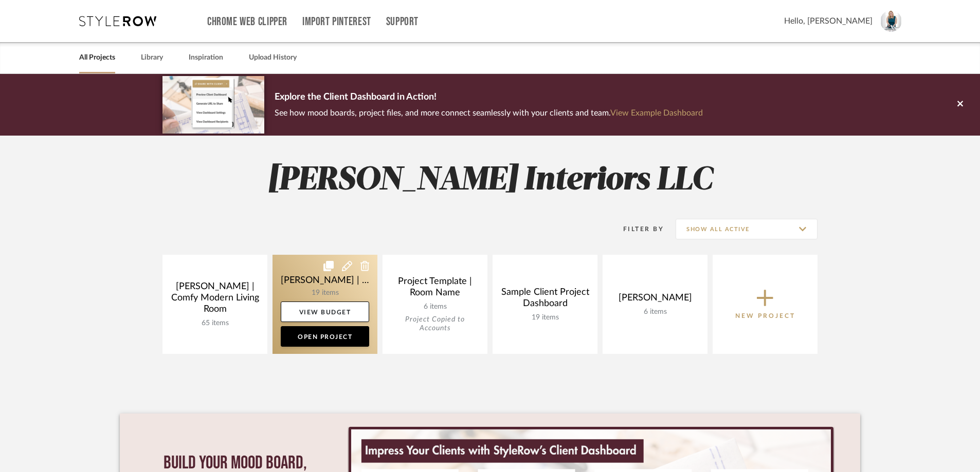 The width and height of the screenshot is (980, 472). What do you see at coordinates (488, 113) in the screenshot?
I see `p: See how mood boards, project files, and more connect seamlessly with your clients and team.` at bounding box center [488, 113].